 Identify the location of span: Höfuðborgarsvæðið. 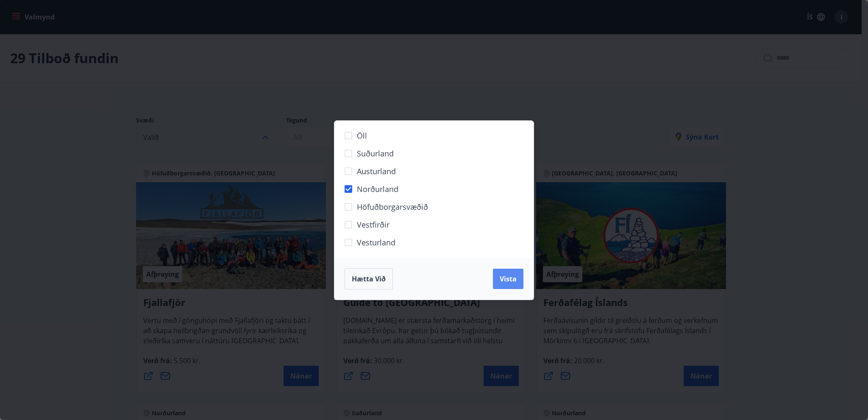
(393, 207).